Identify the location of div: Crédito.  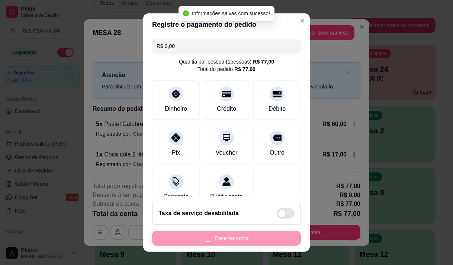
(226, 109).